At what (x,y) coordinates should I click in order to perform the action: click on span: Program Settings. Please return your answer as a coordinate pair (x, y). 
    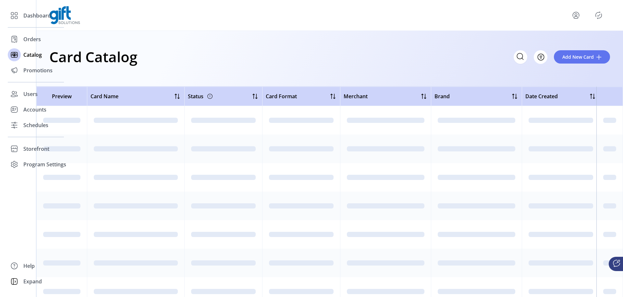
    Looking at the image, I should click on (45, 164).